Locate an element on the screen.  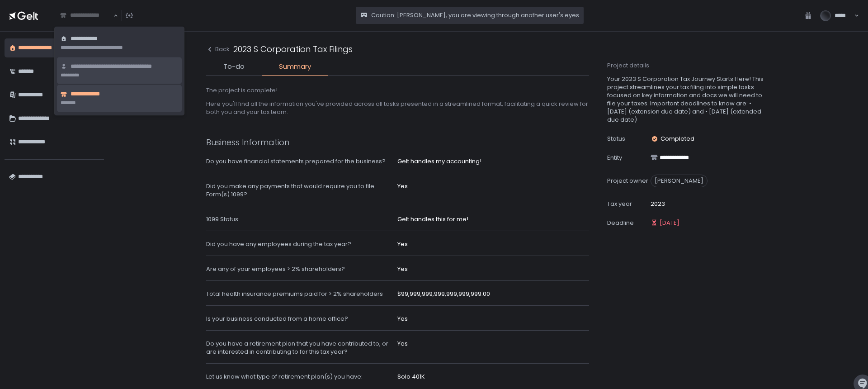
span: Here you'll find all the information you've provided across all tasks presented in a streamlined ... is located at coordinates (398, 108).